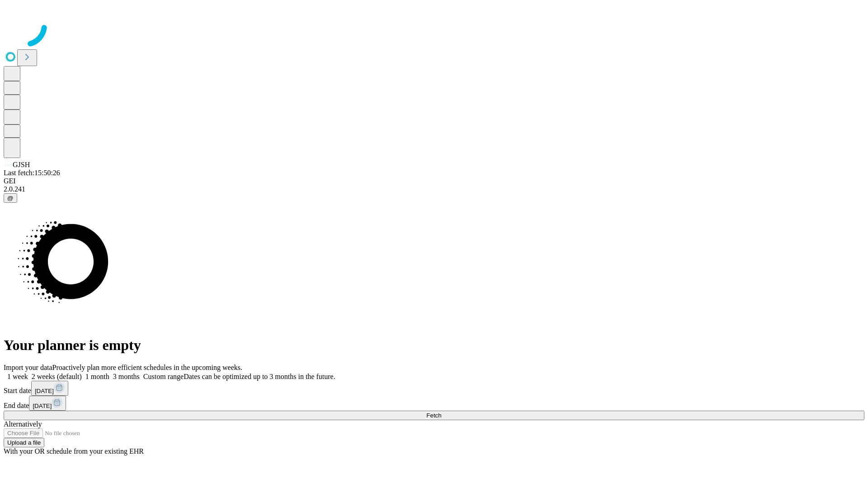  What do you see at coordinates (434, 388) in the screenshot?
I see `div: Start date` at bounding box center [434, 388].